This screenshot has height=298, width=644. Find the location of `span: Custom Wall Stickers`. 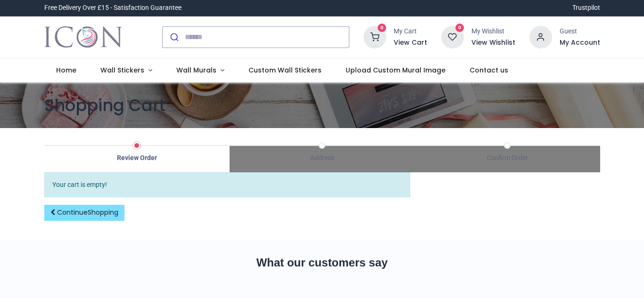

span: Custom Wall Stickers is located at coordinates (285, 70).